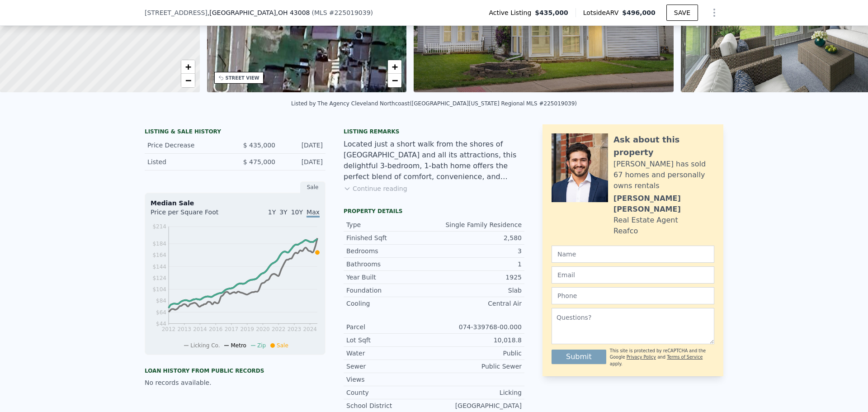 This screenshot has height=412, width=868. What do you see at coordinates (375, 188) in the screenshot?
I see `button: Continue reading` at bounding box center [375, 188].